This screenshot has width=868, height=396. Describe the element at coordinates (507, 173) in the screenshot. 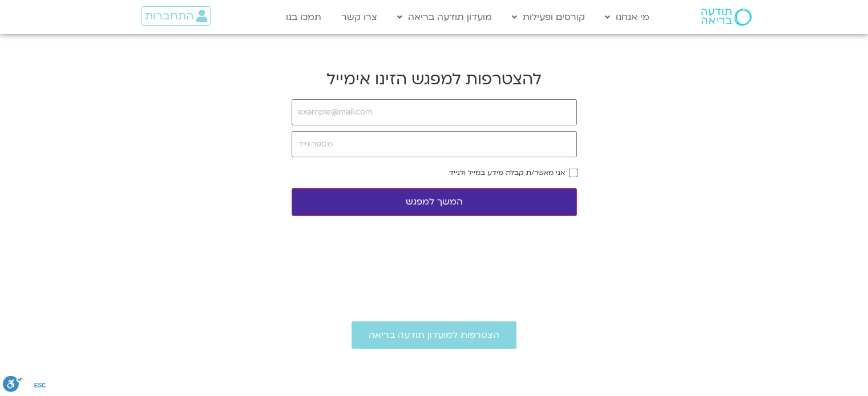

I see `label: אני מאשר/ת קבלת מידע במייל ולנייד` at that location.